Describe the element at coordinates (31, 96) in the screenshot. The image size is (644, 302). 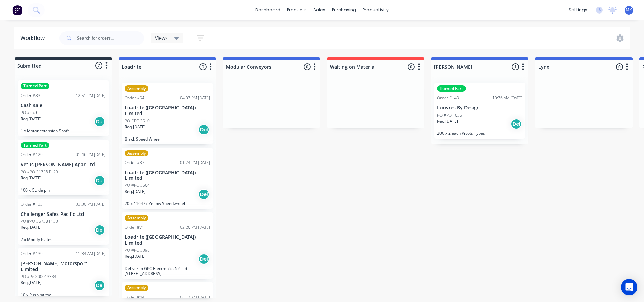
I see `div: Order #83` at that location.